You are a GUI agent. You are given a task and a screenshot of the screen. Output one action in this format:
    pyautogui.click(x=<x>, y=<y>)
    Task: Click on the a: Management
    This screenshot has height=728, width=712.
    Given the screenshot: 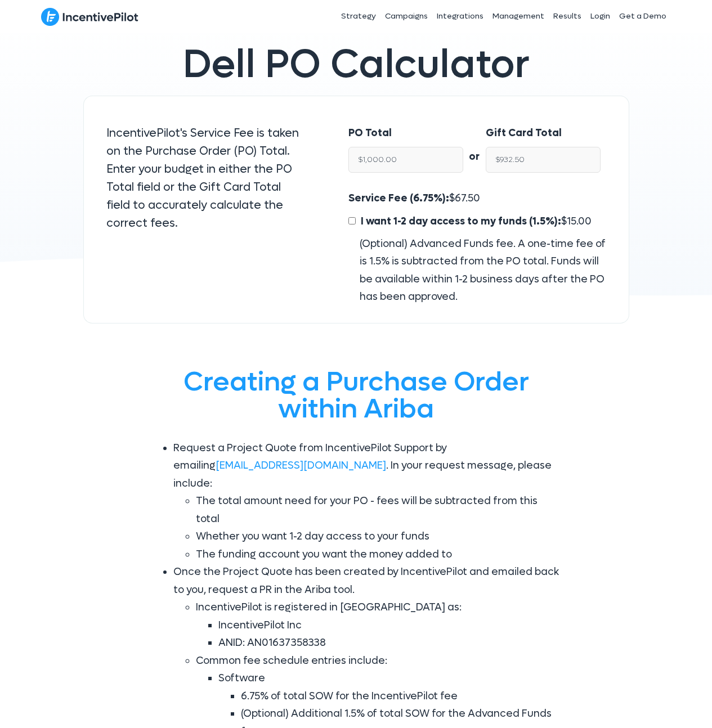 What is the action you would take?
    pyautogui.click(x=518, y=16)
    